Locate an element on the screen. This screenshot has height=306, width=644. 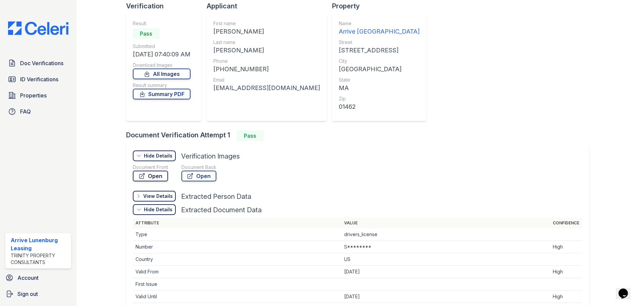
div: Applicant is located at coordinates (269, 6).